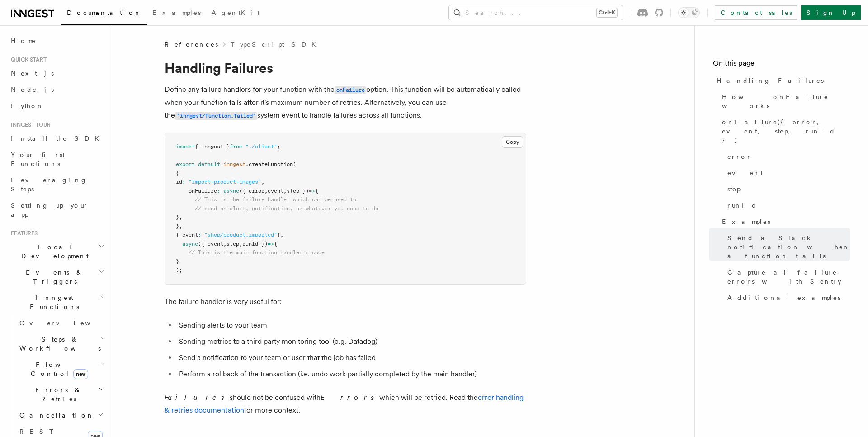 This screenshot has height=437, width=868. I want to click on span: Documentation, so click(104, 13).